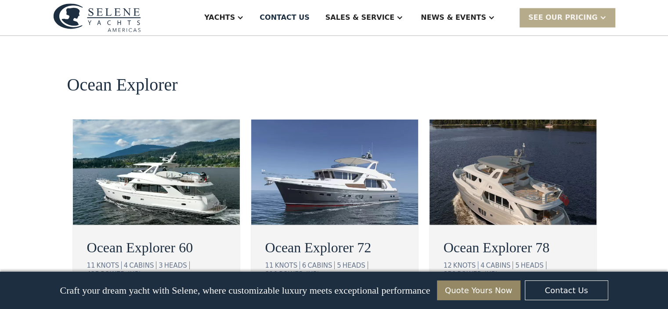  I want to click on div: News & EVENTS, so click(453, 18).